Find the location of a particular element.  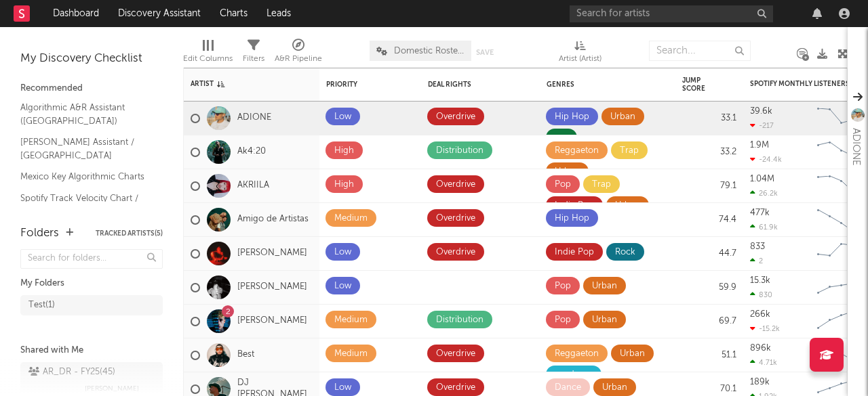

div: Spotify Monthly Listeners is located at coordinates (801, 84).